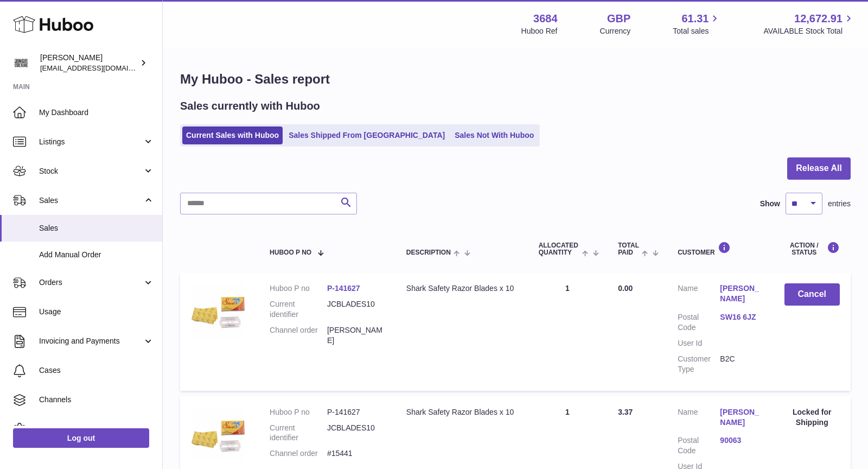 This screenshot has width=868, height=469. I want to click on span: 61.31, so click(695, 19).